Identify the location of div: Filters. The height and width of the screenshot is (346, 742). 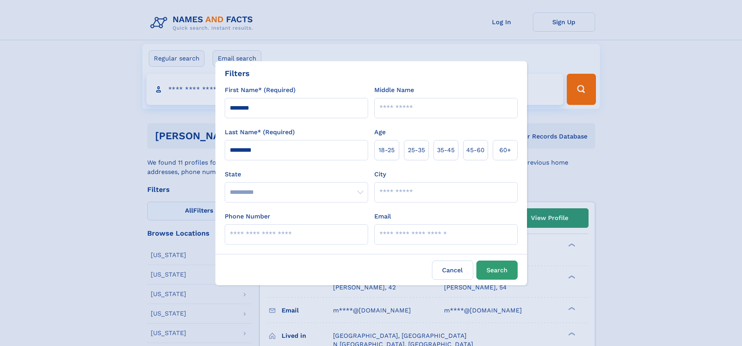
(237, 73).